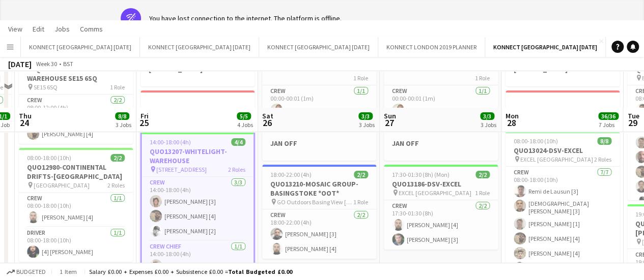  Describe the element at coordinates (512, 116) in the screenshot. I see `span: Mon` at that location.